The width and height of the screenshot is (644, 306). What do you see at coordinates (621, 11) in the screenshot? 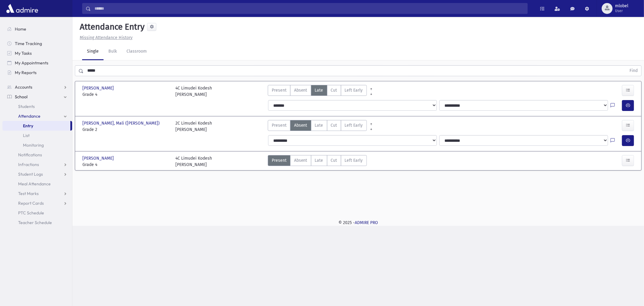
I see `span: User` at bounding box center [621, 11].